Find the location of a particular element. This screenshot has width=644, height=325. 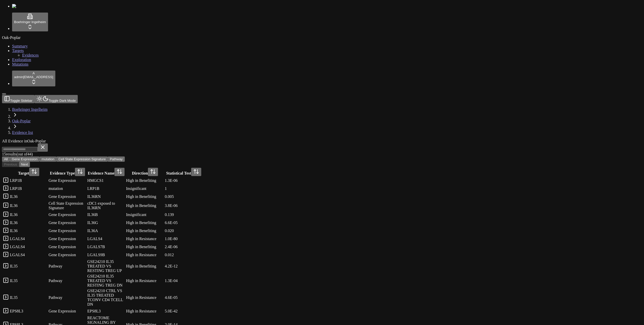

button: Next is located at coordinates (24, 164).